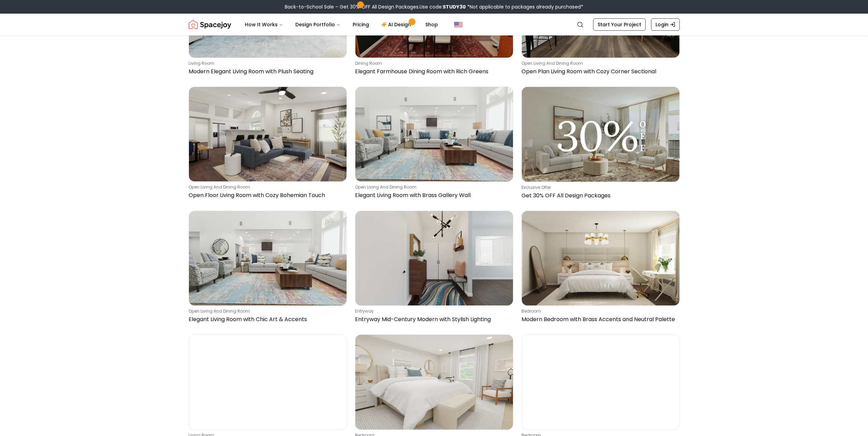 This screenshot has height=436, width=868. I want to click on p: Entryway Mid-Century Modern with Stylish Lighting, so click(433, 320).